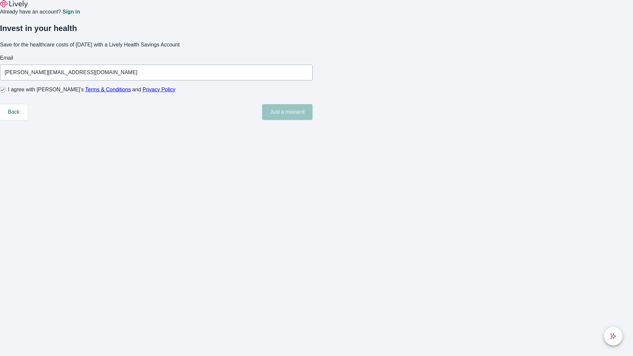 This screenshot has width=633, height=356. What do you see at coordinates (613, 336) in the screenshot?
I see `svg: Lively AI Assistant` at bounding box center [613, 336].